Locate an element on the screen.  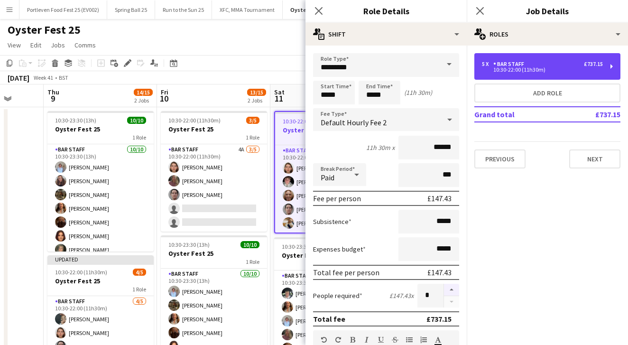
button: Oyster Fest 25 is located at coordinates (309, 9).